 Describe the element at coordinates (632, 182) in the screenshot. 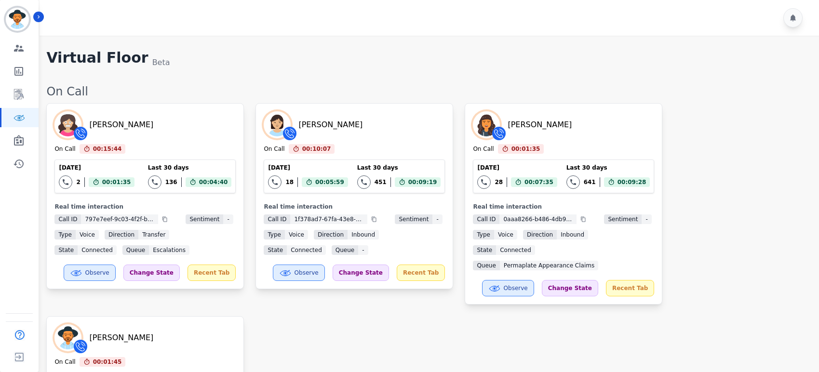

I see `span: 00:09:28` at that location.